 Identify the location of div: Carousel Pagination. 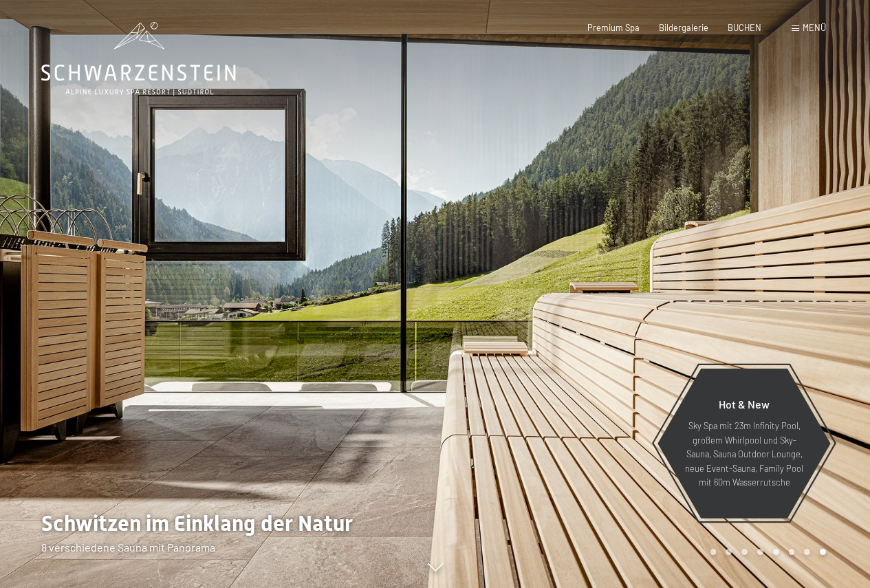
(766, 552).